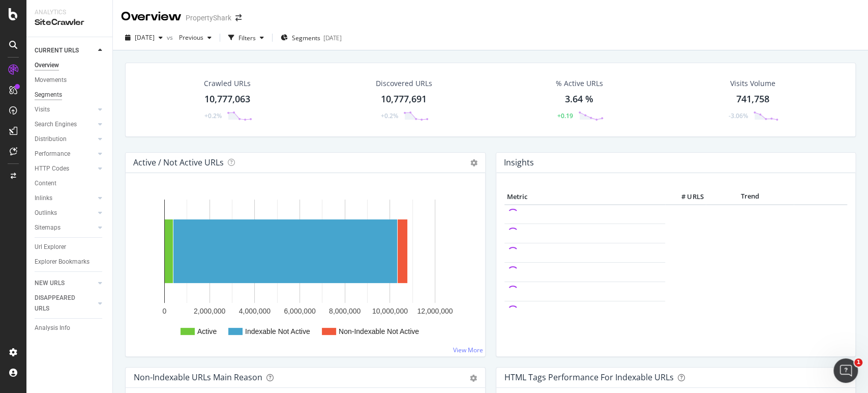  Describe the element at coordinates (70, 12) in the screenshot. I see `div: Analytics` at that location.